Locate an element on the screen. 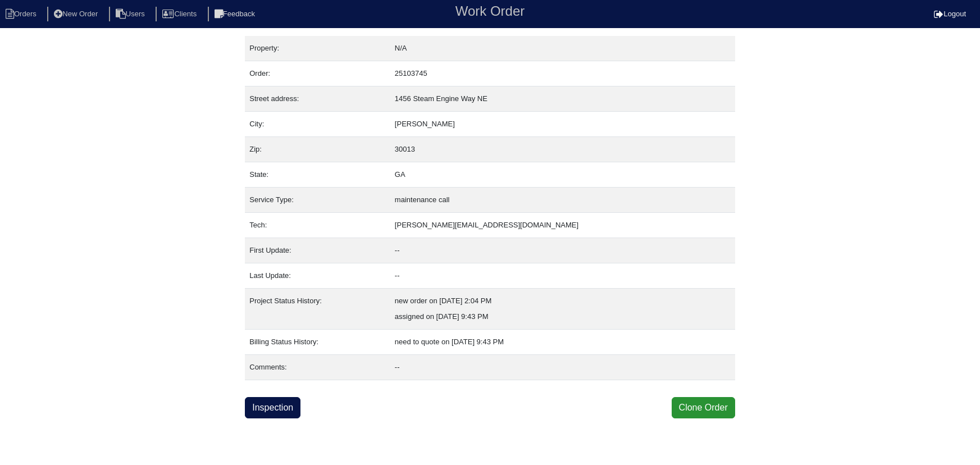 Image resolution: width=980 pixels, height=465 pixels. td: 30013 is located at coordinates (563, 149).